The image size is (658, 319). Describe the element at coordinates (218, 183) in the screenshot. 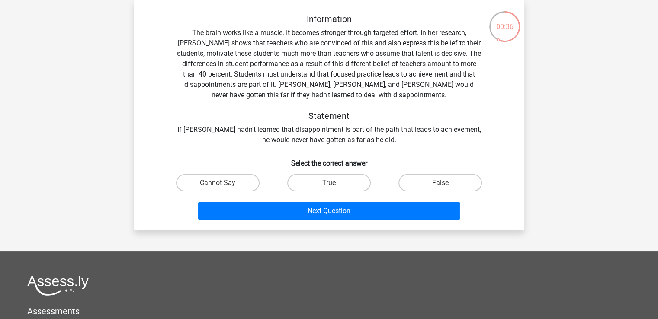

I see `label: Cannot Say` at that location.